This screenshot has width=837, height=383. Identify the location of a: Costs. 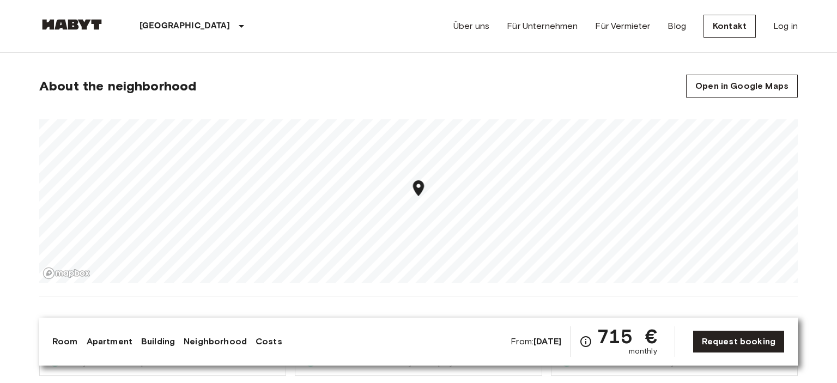
(269, 342).